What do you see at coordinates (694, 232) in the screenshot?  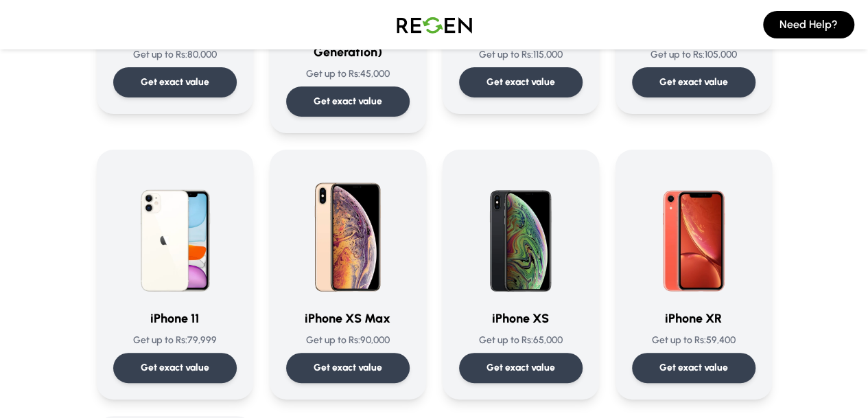 I see `img: iPhone XR` at bounding box center [694, 232].